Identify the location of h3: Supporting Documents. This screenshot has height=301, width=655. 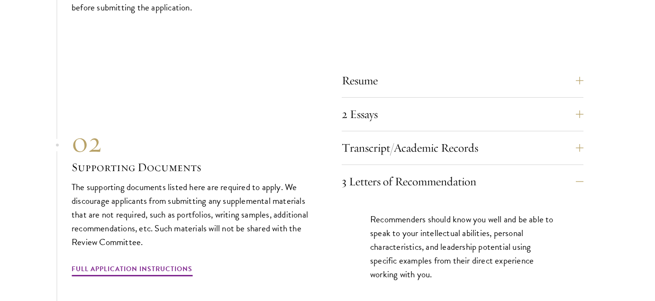
(193, 167).